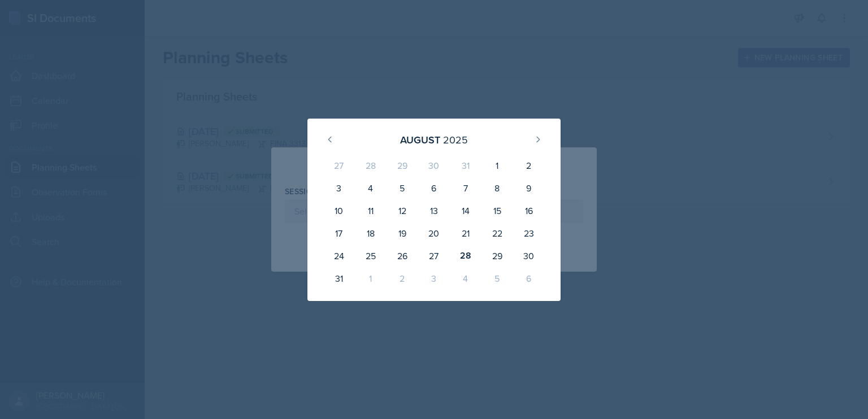  What do you see at coordinates (339, 256) in the screenshot?
I see `div: 24` at bounding box center [339, 256].